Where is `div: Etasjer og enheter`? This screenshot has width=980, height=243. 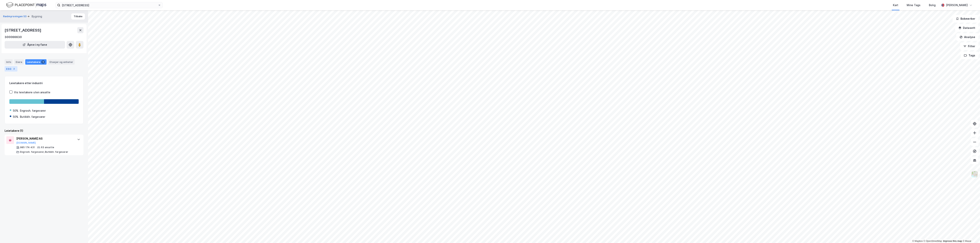
div: Etasjer og enheter is located at coordinates (61, 62).